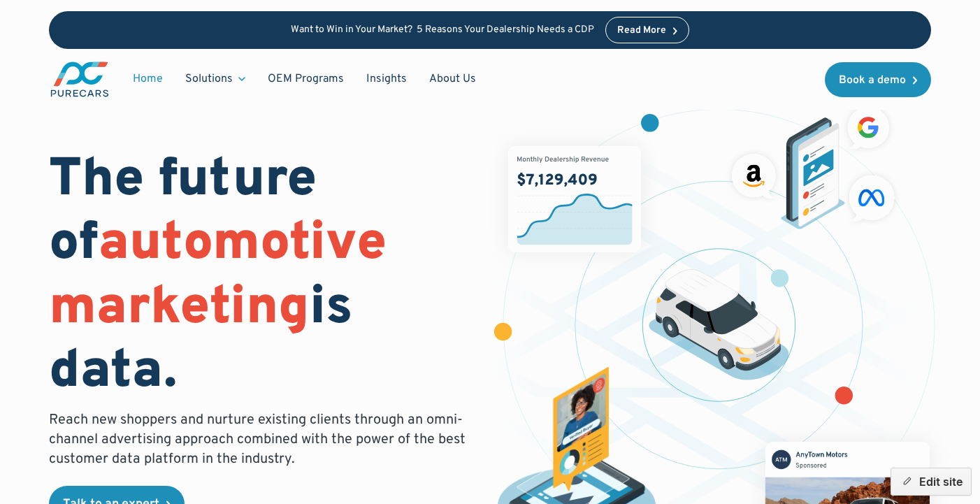  What do you see at coordinates (872, 80) in the screenshot?
I see `div: Book a demo` at bounding box center [872, 80].